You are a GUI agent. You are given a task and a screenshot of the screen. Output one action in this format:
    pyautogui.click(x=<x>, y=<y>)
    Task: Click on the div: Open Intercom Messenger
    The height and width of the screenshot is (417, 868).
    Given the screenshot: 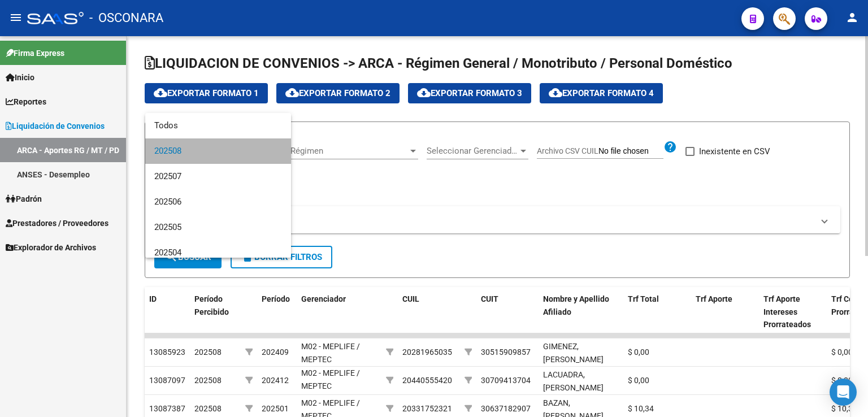 What is the action you would take?
    pyautogui.click(x=843, y=392)
    